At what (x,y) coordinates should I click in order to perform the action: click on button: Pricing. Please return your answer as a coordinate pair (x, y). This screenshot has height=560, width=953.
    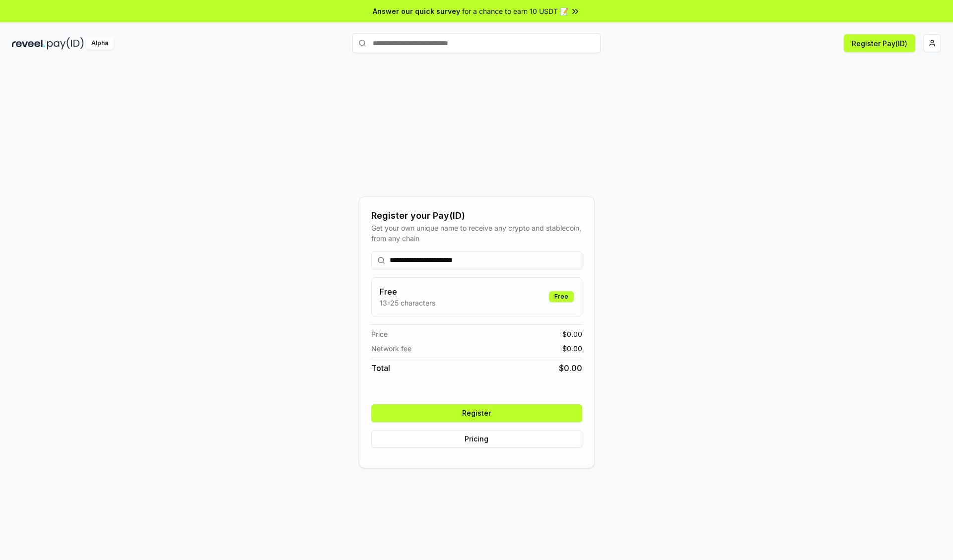
    Looking at the image, I should click on (476, 439).